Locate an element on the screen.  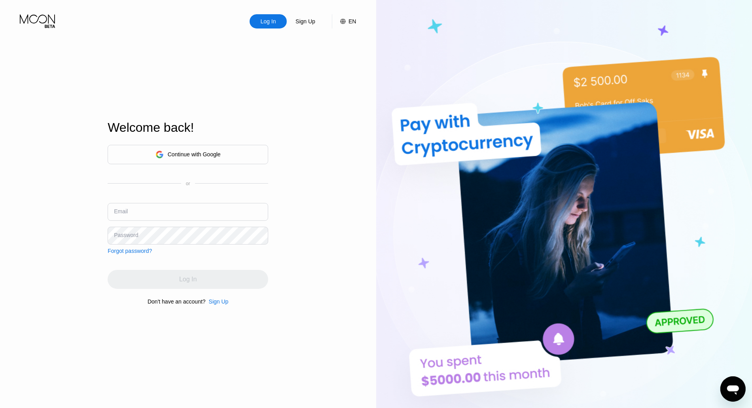
div: Password is located at coordinates (126, 235).